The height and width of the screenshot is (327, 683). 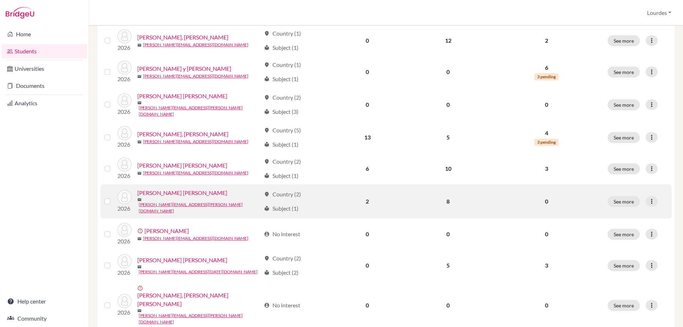 What do you see at coordinates (283, 130) in the screenshot?
I see `div: Country (5)` at bounding box center [283, 130].